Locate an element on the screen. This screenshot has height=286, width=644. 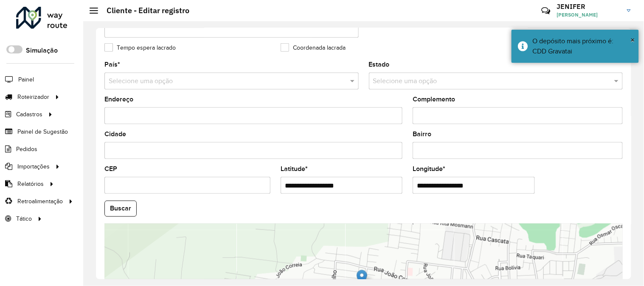
label: Latitude is located at coordinates (294, 169).